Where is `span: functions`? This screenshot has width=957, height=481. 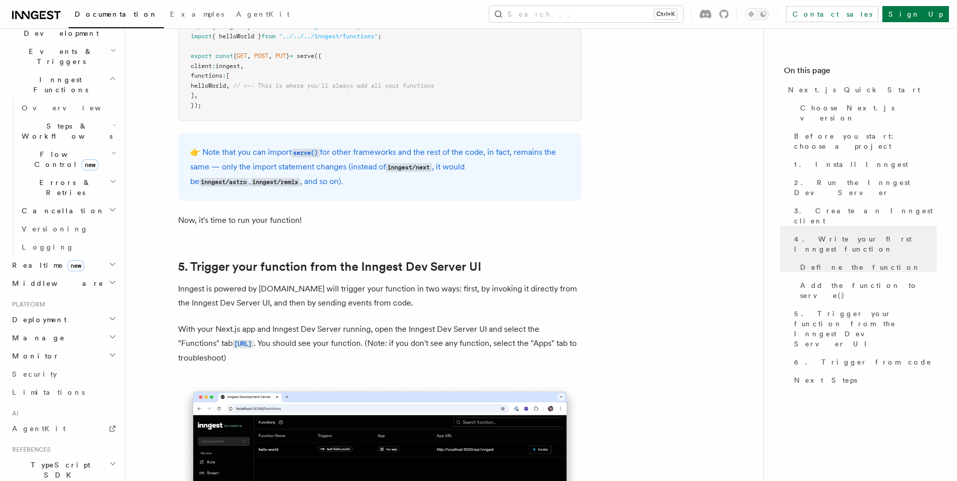 span: functions is located at coordinates (206, 76).